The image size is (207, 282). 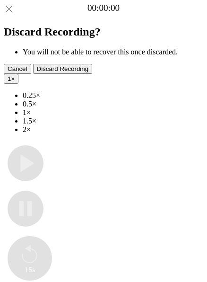 I want to click on button: Cancel, so click(x=17, y=69).